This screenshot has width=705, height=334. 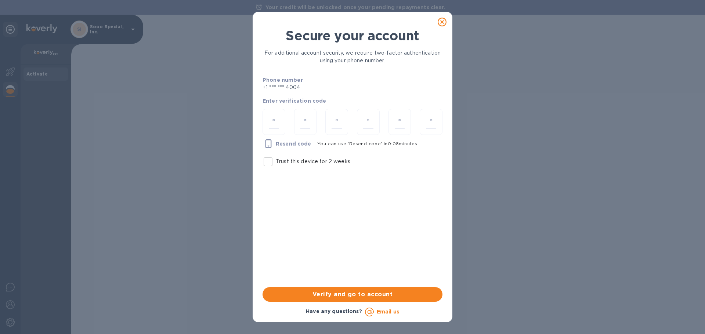 What do you see at coordinates (388, 312) in the screenshot?
I see `a: Email us` at bounding box center [388, 312].